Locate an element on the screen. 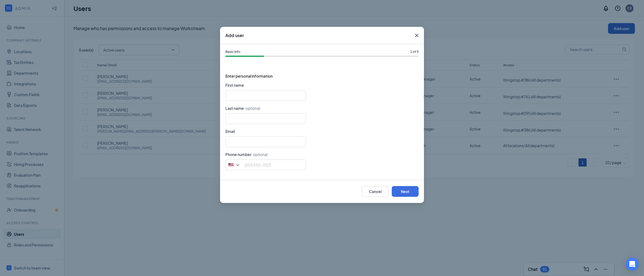 The image size is (644, 276). span: First name is located at coordinates (235, 85).